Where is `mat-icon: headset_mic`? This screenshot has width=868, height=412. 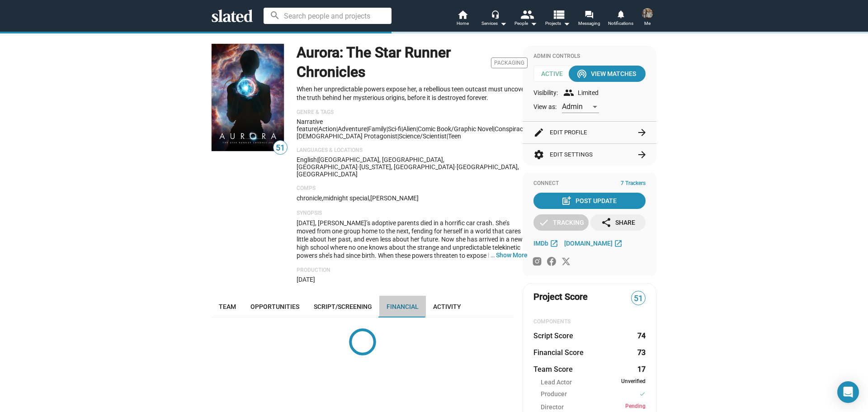 mat-icon: headset_mic is located at coordinates (495, 14).